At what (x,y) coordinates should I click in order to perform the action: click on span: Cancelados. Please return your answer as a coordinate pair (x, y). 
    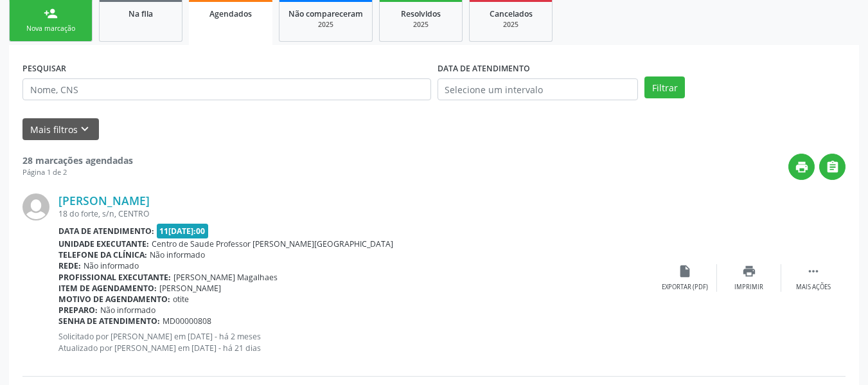
    Looking at the image, I should click on (511, 13).